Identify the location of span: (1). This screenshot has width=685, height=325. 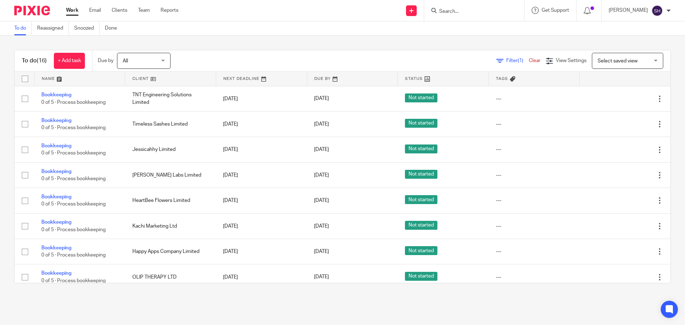
(521, 61).